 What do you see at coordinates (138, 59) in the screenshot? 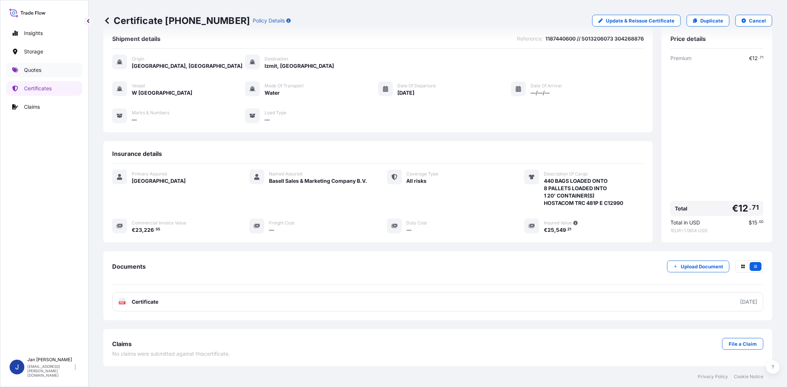
I see `span: Origin` at bounding box center [138, 59].